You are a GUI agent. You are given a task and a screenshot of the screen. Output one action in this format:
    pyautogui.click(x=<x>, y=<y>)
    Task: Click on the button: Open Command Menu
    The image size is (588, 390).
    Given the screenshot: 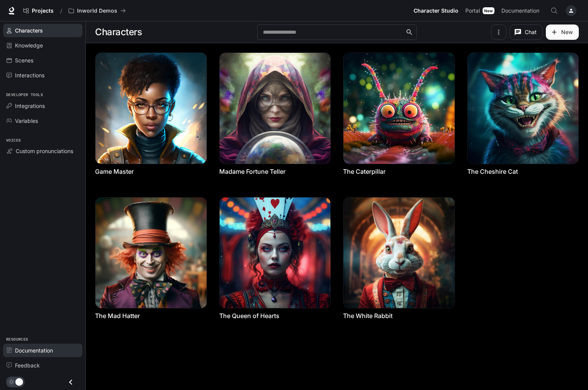 What is the action you would take?
    pyautogui.click(x=554, y=11)
    